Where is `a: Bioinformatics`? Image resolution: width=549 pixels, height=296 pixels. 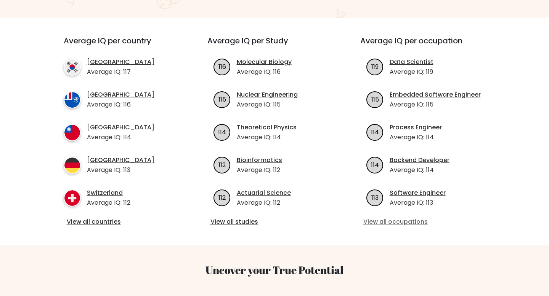
a: Bioinformatics is located at coordinates (259, 160).